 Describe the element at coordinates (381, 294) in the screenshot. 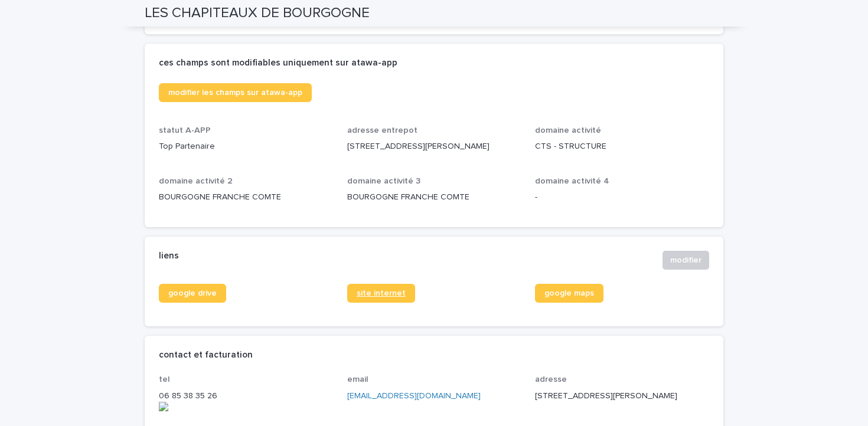

I see `span: site internet` at that location.